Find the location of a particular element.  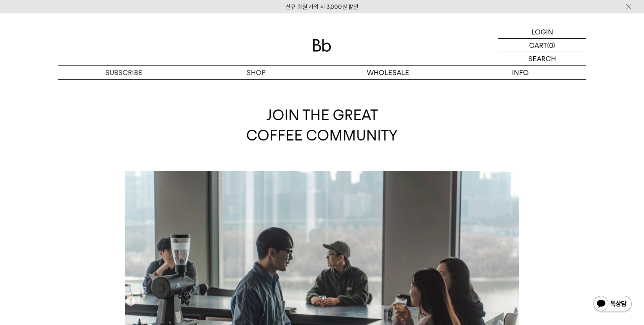

p: (0) is located at coordinates (551, 45).